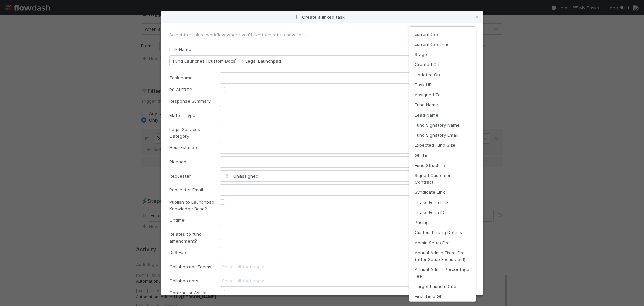 The image size is (644, 306). Describe the element at coordinates (442, 105) in the screenshot. I see `div: Fund Name` at that location.